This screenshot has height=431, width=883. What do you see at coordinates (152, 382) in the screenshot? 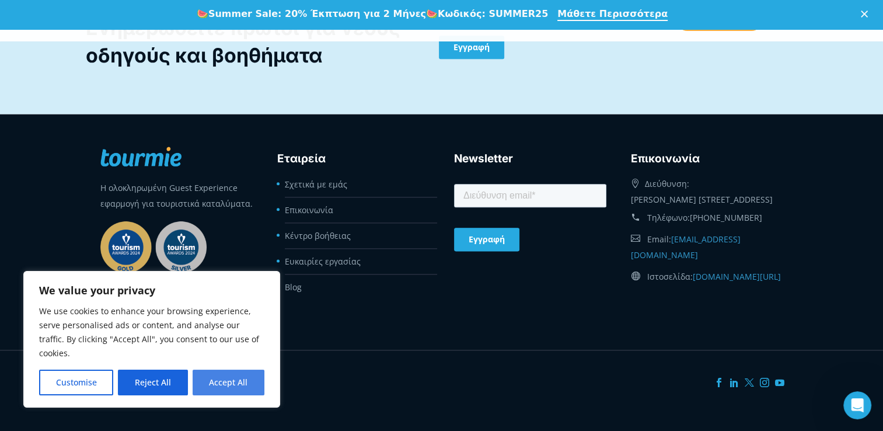
I see `button: Reject All` at bounding box center [152, 382].